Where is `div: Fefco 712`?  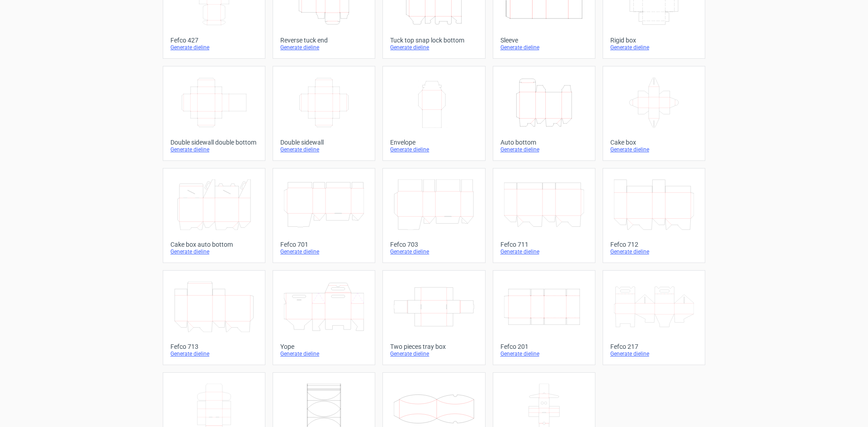 div: Fefco 712 is located at coordinates (654, 244).